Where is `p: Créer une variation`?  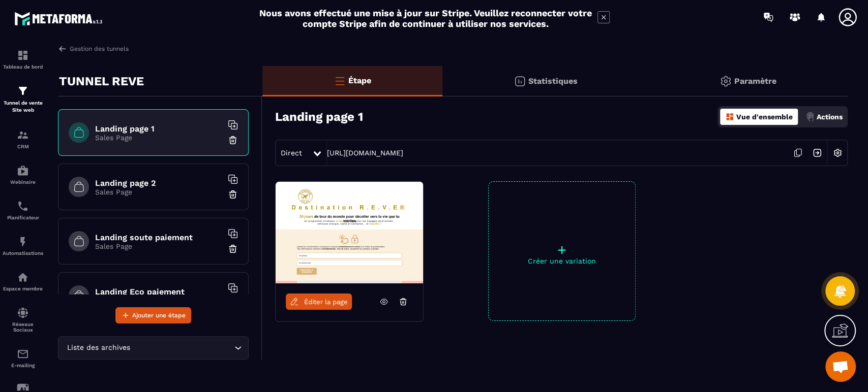 p: Créer une variation is located at coordinates (562, 261).